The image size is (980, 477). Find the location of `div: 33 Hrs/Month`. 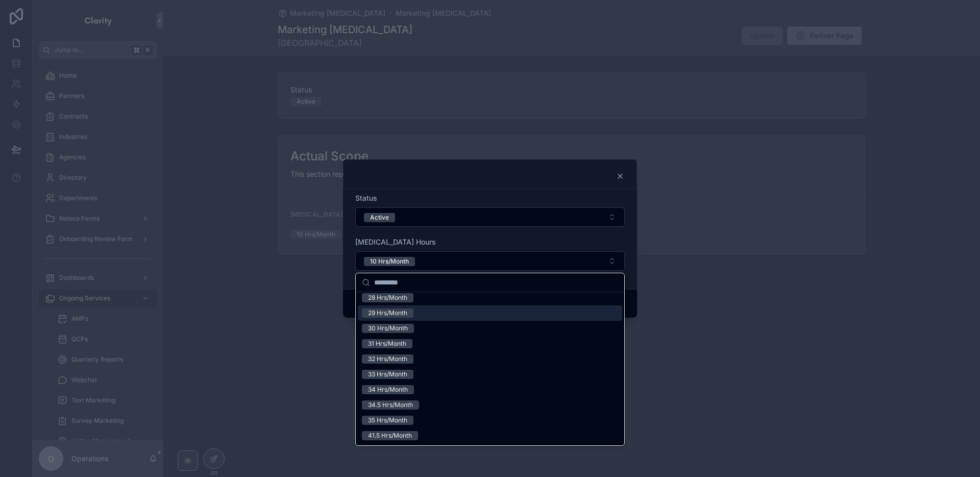

div: 33 Hrs/Month is located at coordinates (388, 374).